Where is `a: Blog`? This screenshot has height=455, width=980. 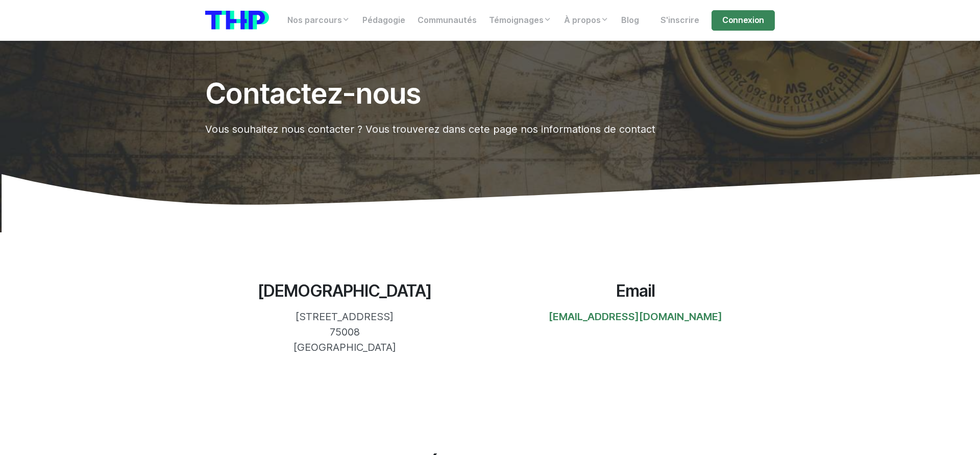 a: Blog is located at coordinates (630, 21).